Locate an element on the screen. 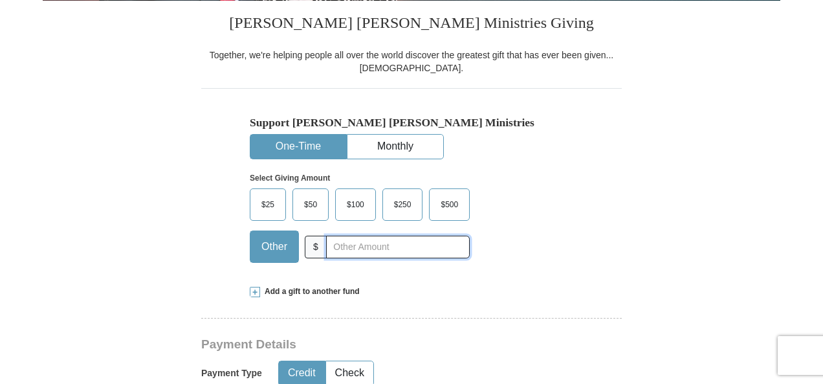 The image size is (823, 384). span: $500 is located at coordinates (449, 204).